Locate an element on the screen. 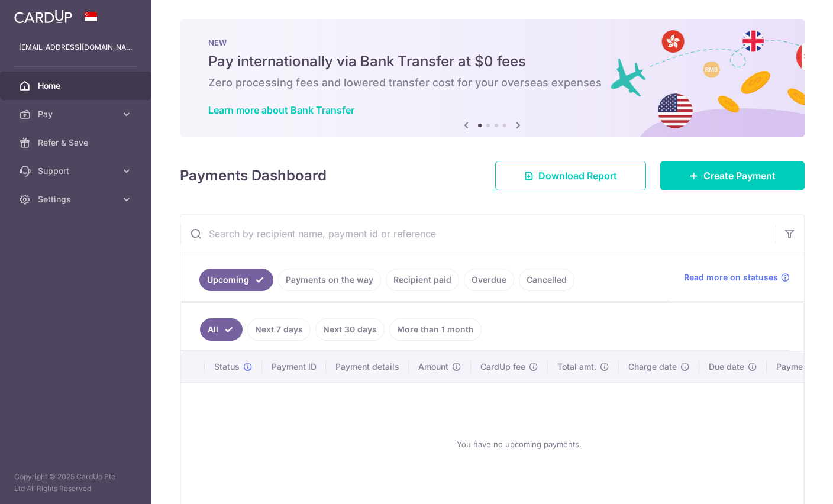  a: Download Report is located at coordinates (570, 176).